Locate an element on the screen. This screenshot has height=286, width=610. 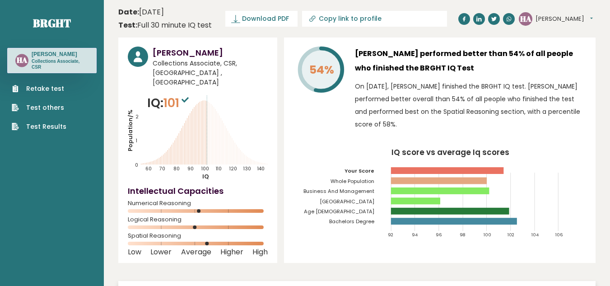
tspan: 104 is located at coordinates (535, 234).